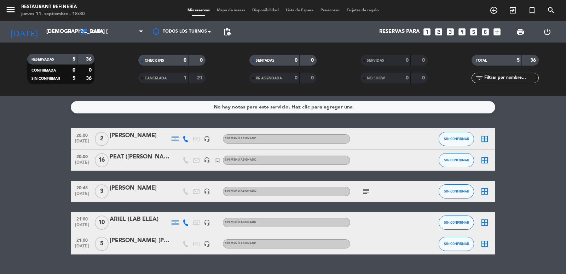 This screenshot has width=566, height=274. What do you see at coordinates (486, 32) in the screenshot?
I see `i: looks_6` at bounding box center [486, 32].